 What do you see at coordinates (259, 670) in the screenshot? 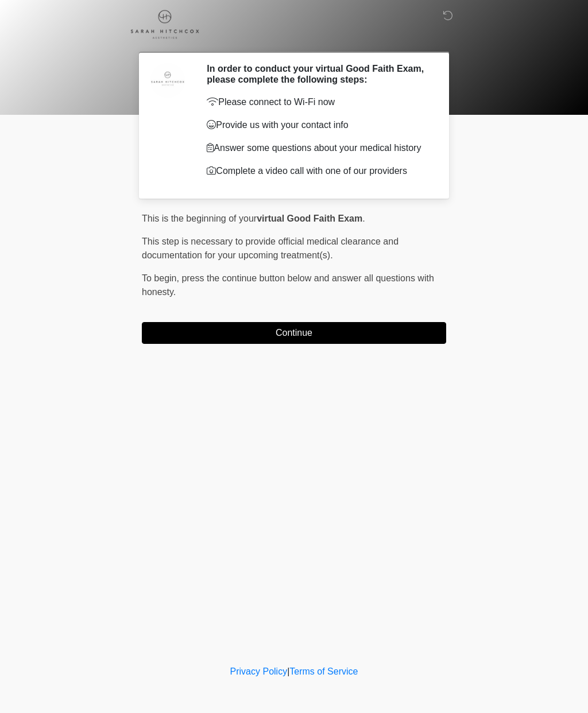
I see `a: Privacy Policy` at bounding box center [259, 670].